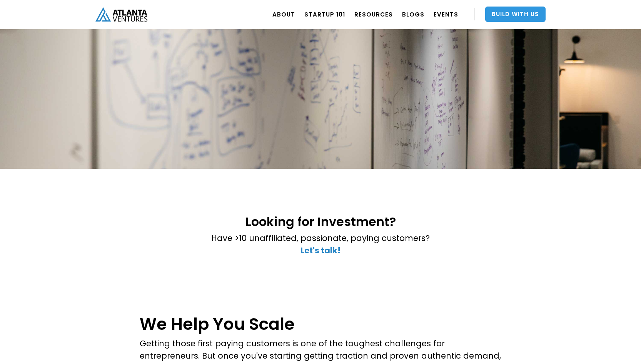 This screenshot has height=364, width=641. What do you see at coordinates (283, 14) in the screenshot?
I see `a: ABOUT` at bounding box center [283, 14].